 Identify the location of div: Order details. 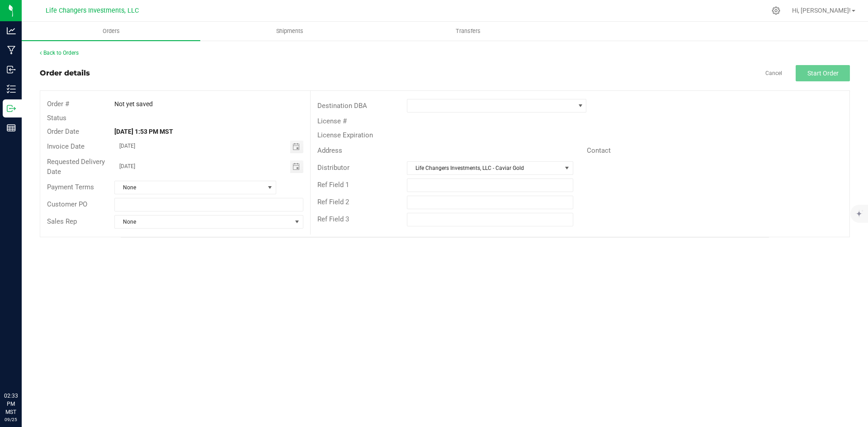
(65, 73).